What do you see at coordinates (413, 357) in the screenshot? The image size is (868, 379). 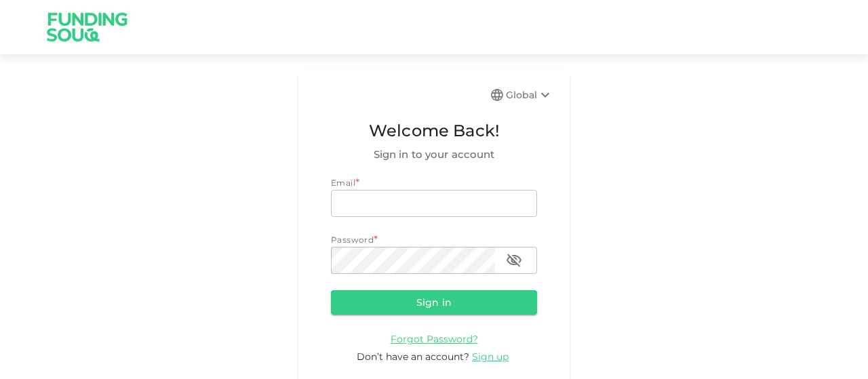 I see `span: Don’t have an account?` at bounding box center [413, 357].